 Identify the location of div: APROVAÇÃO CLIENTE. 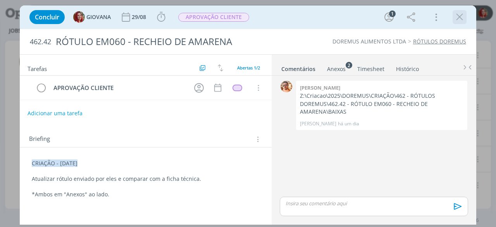
(119, 88).